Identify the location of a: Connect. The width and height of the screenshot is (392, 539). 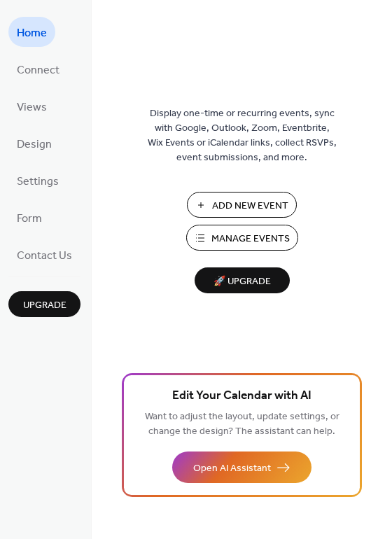
(38, 68).